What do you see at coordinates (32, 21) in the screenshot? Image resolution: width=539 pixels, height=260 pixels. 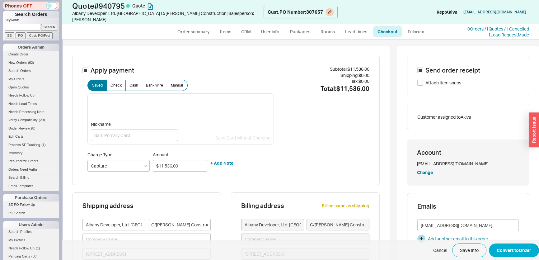 I see `p: Keyword:` at bounding box center [32, 21].